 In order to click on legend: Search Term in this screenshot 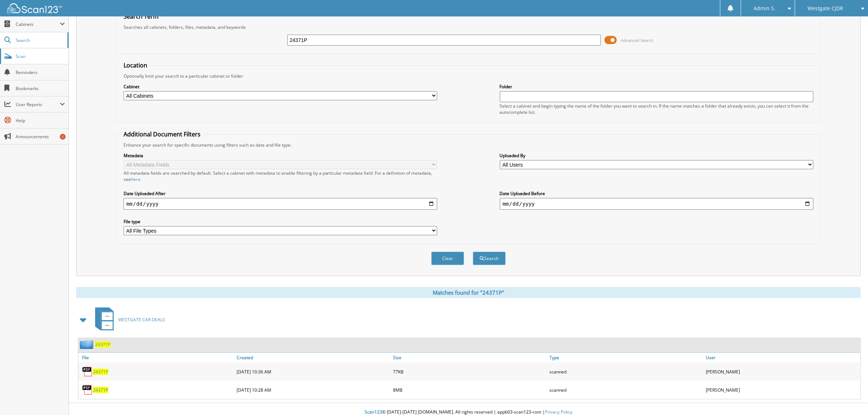, I will do `click(141, 17)`.